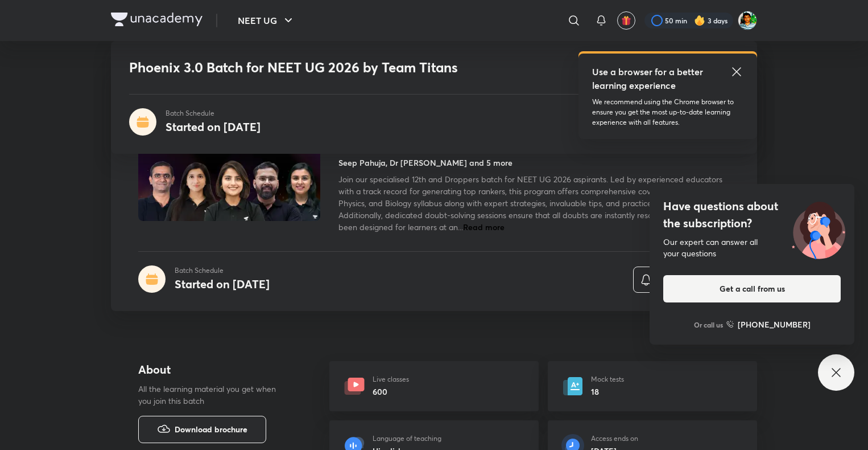 This screenshot has height=450, width=868. I want to click on h5: Use a browser for a better learning experience, so click(648, 79).